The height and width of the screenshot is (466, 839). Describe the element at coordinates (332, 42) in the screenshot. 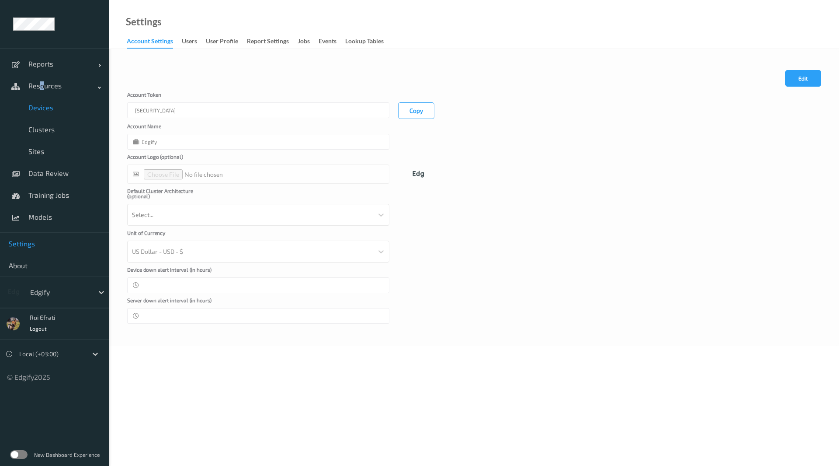

I see `a: events` at that location.